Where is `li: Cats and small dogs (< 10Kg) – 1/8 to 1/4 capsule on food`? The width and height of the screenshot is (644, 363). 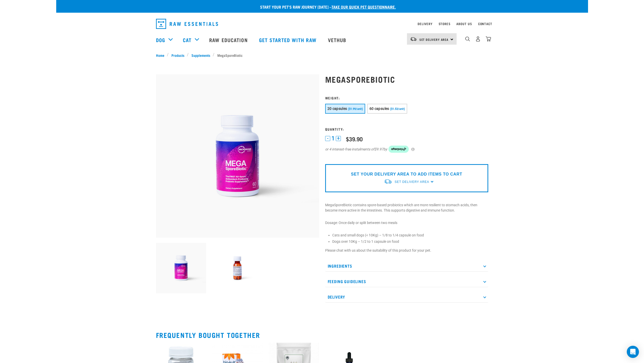 li: Cats and small dogs (< 10Kg) – 1/8 to 1/4 capsule on food is located at coordinates (410, 235).